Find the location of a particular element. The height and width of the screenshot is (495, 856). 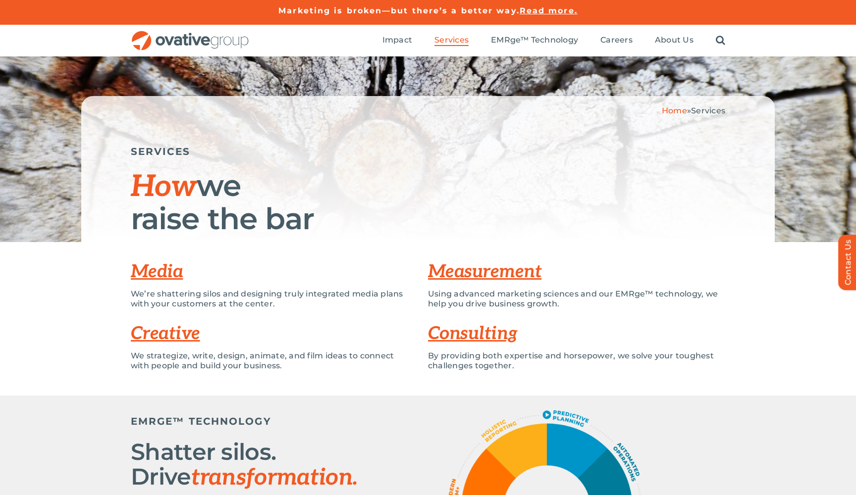

a: Services is located at coordinates (451, 41).